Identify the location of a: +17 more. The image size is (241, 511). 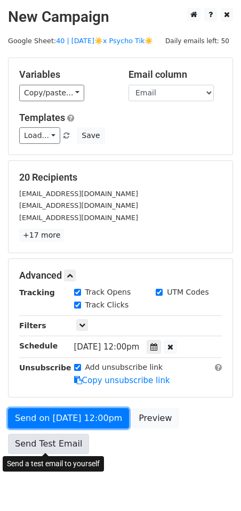
(42, 235).